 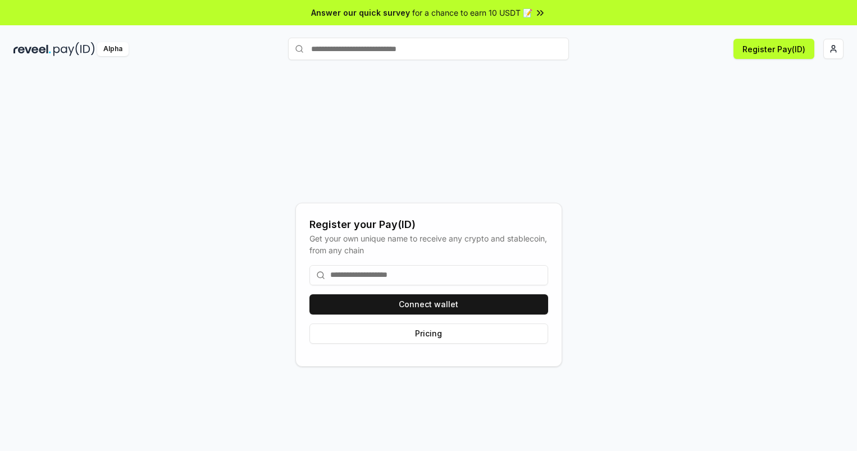 I want to click on div: Register your Pay(ID), so click(x=429, y=225).